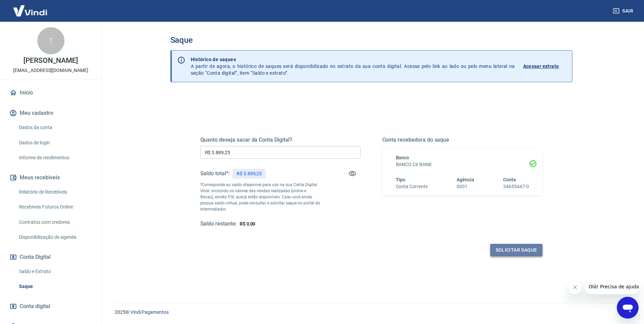 This screenshot has height=324, width=644. What do you see at coordinates (55, 222) in the screenshot?
I see `a: Contratos com credores` at bounding box center [55, 222].